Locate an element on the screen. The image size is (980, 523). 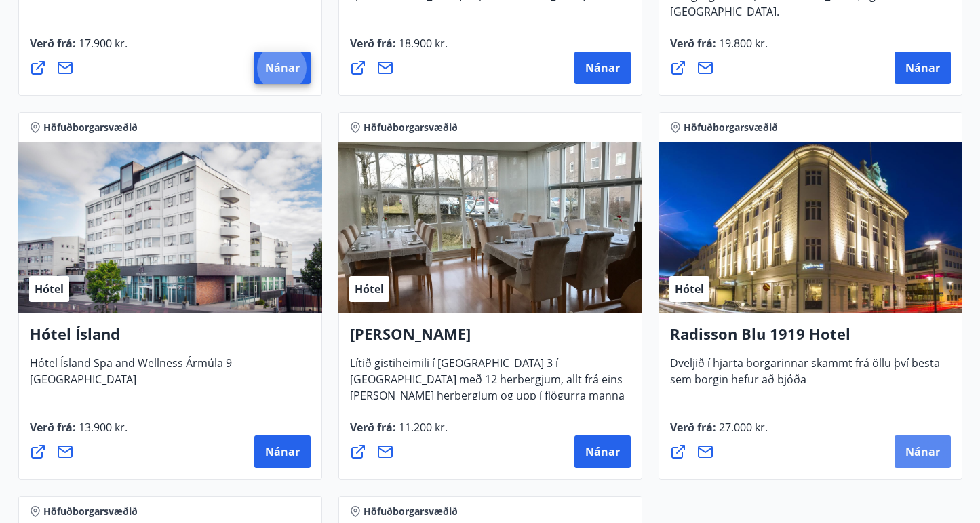
span: 19.800 kr. is located at coordinates (742, 44).